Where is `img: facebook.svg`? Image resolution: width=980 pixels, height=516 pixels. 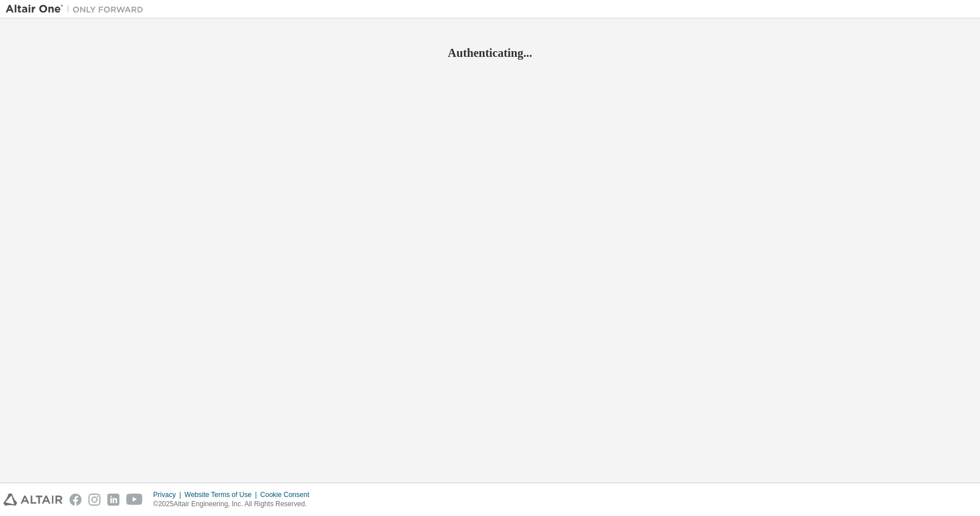
img: facebook.svg is located at coordinates (75, 500).